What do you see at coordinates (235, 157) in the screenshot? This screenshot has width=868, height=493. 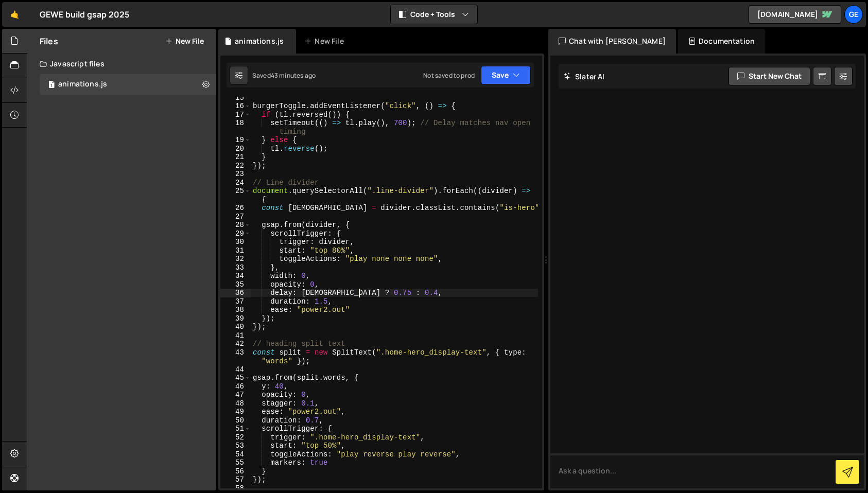 I see `div: 21` at bounding box center [235, 157].